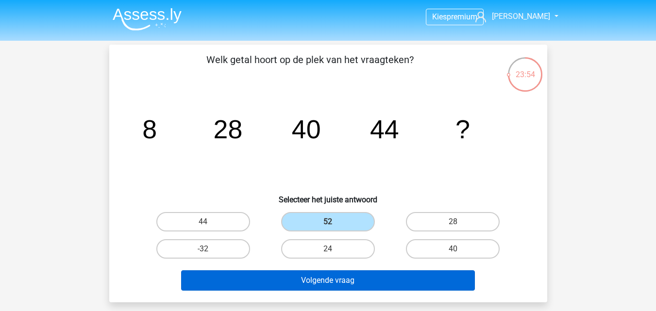 This screenshot has width=656, height=311. I want to click on button: Volgende vraag, so click(328, 281).